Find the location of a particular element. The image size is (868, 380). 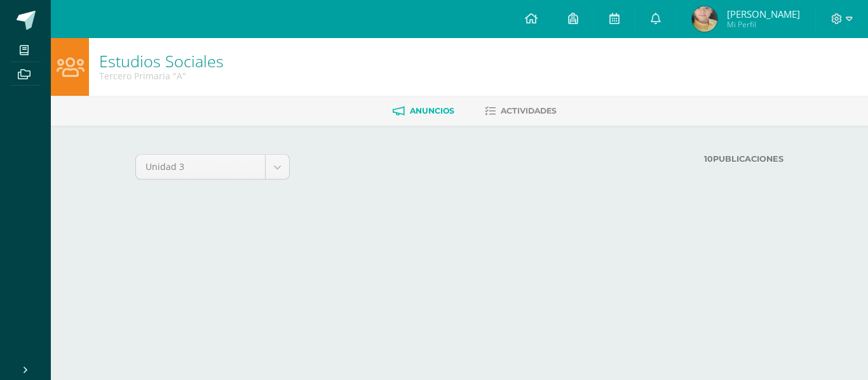

img: 383cc7b371c47e37abd49284a1b7a115.png is located at coordinates (705, 19).